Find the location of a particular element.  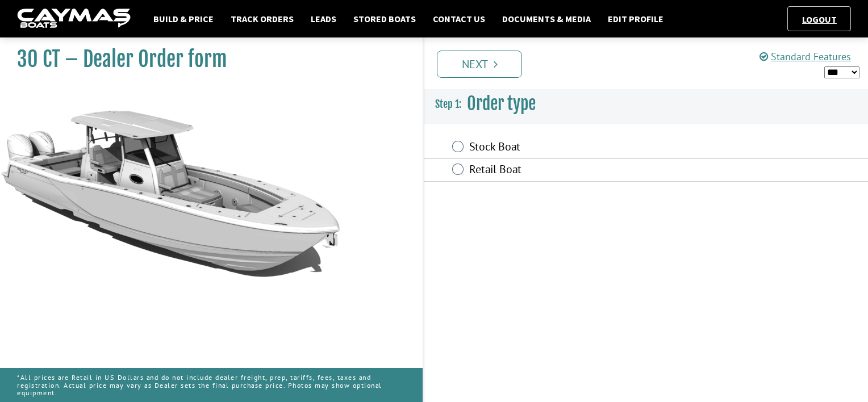

a: Logout is located at coordinates (820, 19).